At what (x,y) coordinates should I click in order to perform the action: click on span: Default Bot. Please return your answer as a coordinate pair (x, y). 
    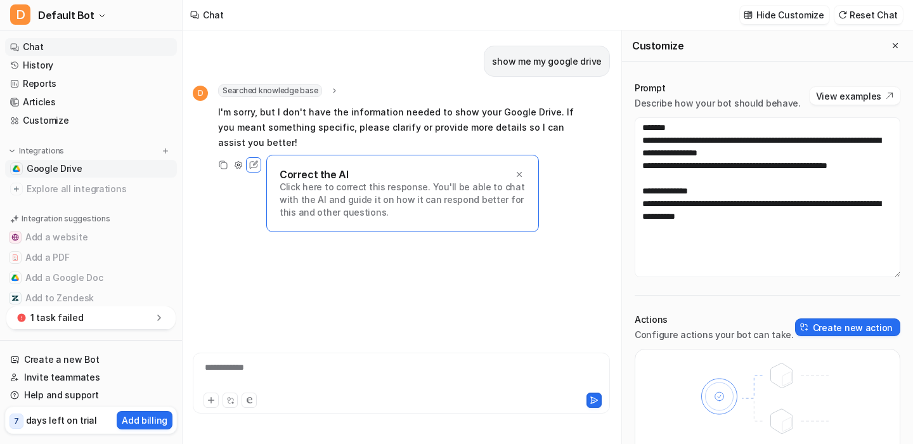
    Looking at the image, I should click on (66, 15).